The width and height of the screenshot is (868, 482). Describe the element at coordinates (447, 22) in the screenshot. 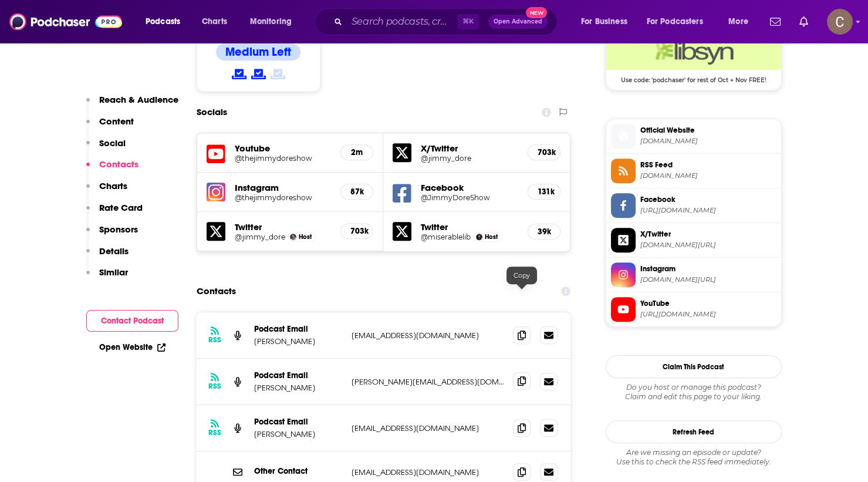

I see `div: Search podcasts, credits, & more...` at that location.